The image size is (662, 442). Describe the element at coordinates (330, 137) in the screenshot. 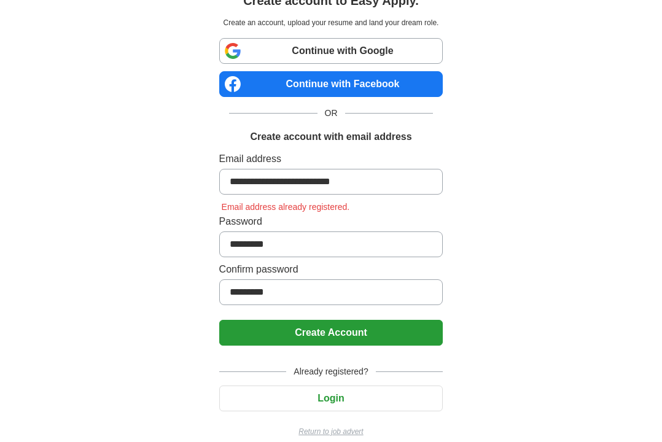

I see `h1: Create account with email address` at that location.